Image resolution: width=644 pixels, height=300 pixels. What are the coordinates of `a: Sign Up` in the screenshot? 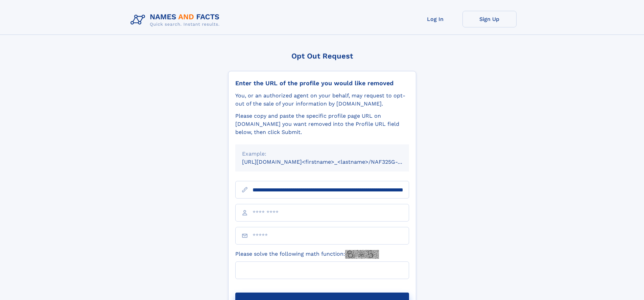 It's located at (489, 19).